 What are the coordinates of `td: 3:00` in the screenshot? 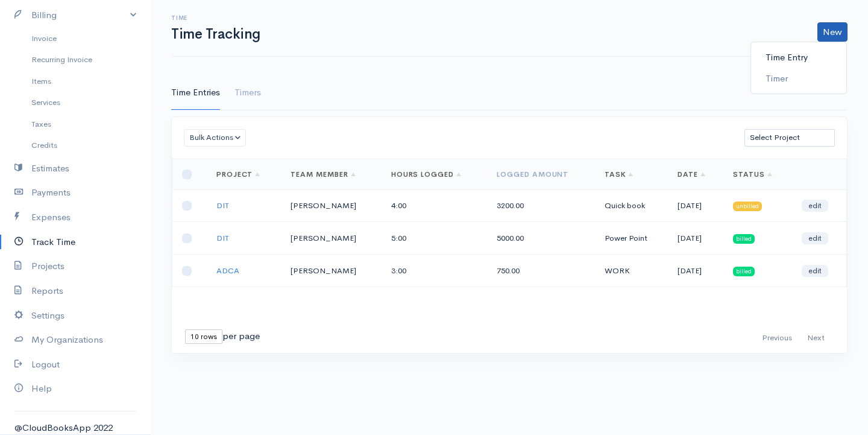 It's located at (434, 271).